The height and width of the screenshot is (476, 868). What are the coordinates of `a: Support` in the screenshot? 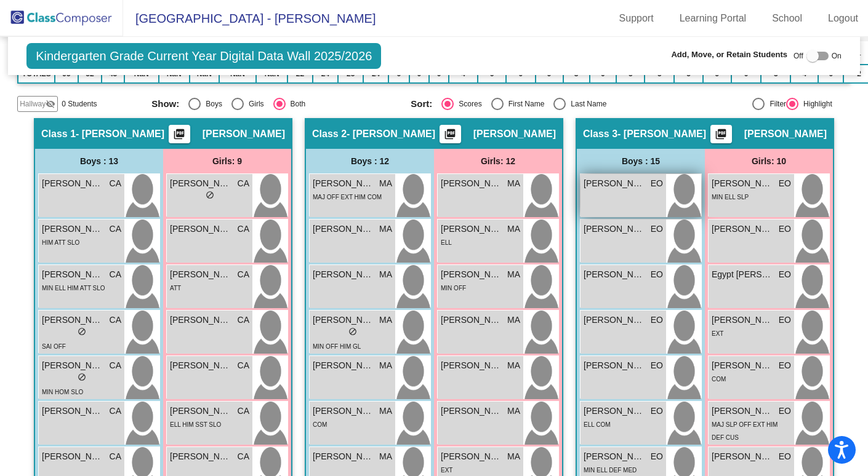 It's located at (636, 19).